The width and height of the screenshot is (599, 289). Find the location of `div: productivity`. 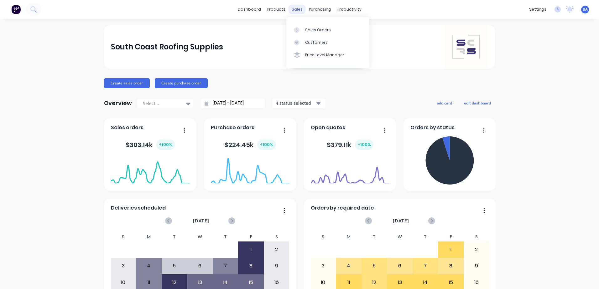

div: productivity is located at coordinates (349, 9).